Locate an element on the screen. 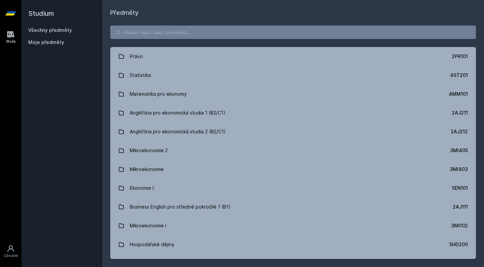 The width and height of the screenshot is (484, 267). a: Právo 2PR101 is located at coordinates (293, 57).